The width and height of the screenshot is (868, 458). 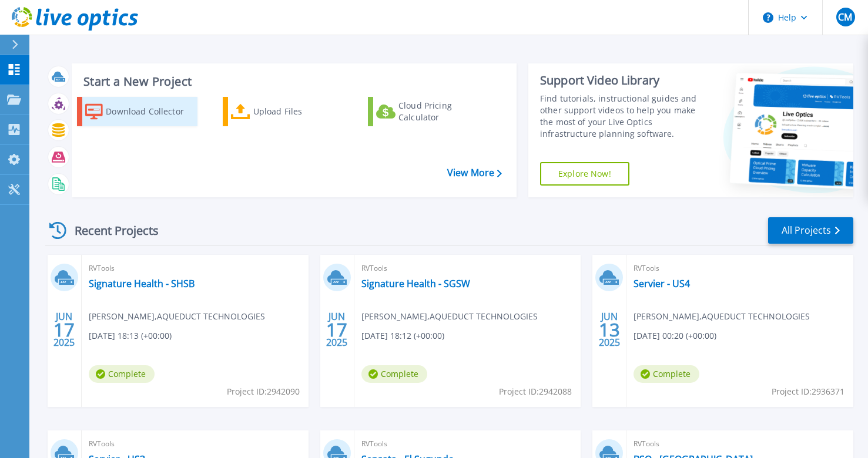 I want to click on a: Cloud Pricing Calculator, so click(x=427, y=112).